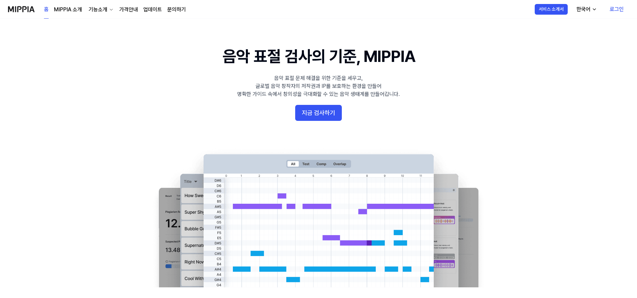  I want to click on a: 업데이트, so click(153, 10).